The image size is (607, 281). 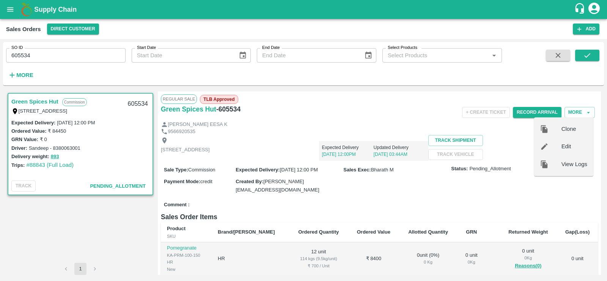 I want to click on h6: Sales Order Items, so click(x=379, y=217).